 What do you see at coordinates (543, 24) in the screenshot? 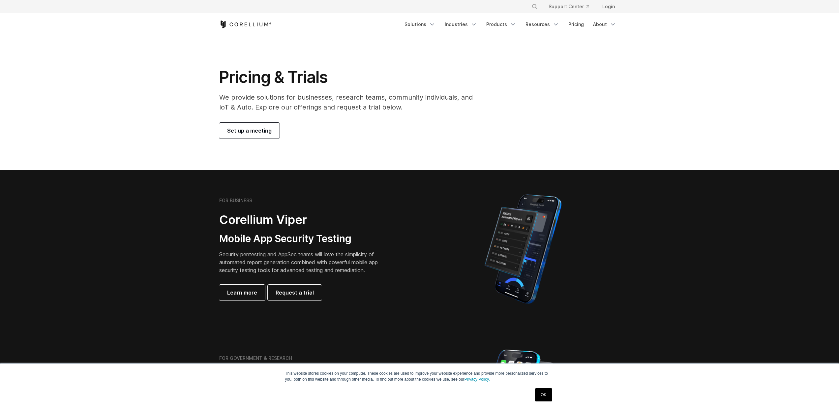
I see `a: Resources` at bounding box center [543, 24].